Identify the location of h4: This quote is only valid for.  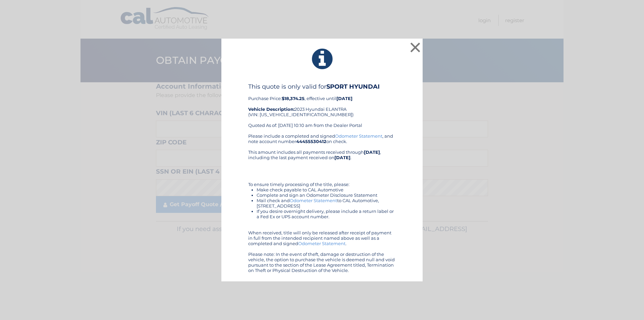
(322, 87).